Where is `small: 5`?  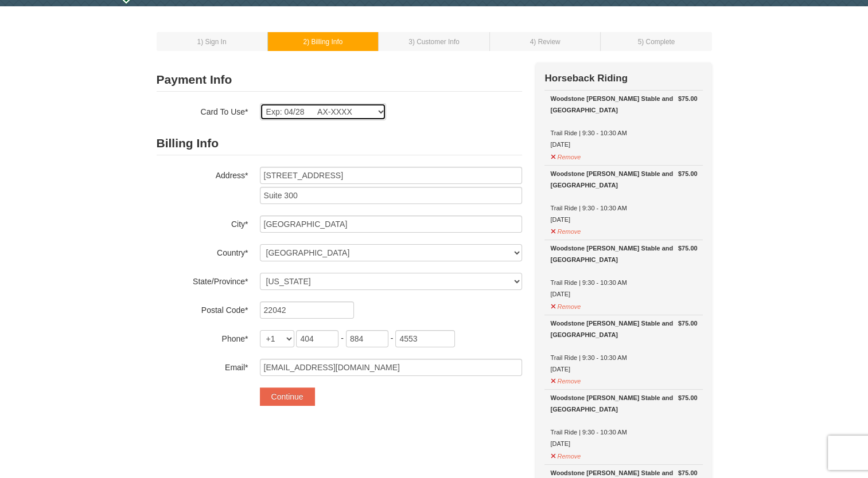 small: 5 is located at coordinates (656, 42).